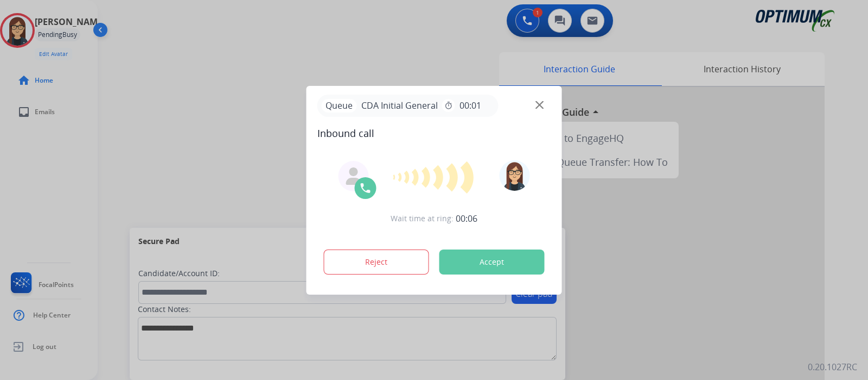 This screenshot has height=380, width=868. What do you see at coordinates (449, 106) in the screenshot?
I see `mat-icon: timer` at bounding box center [449, 106].